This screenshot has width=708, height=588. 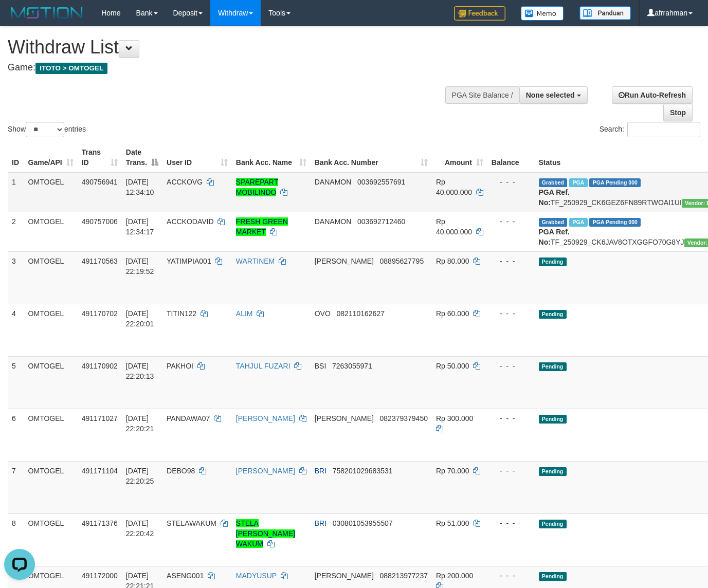 What do you see at coordinates (190, 221) in the screenshot?
I see `span: ACCKODAVID` at bounding box center [190, 221].